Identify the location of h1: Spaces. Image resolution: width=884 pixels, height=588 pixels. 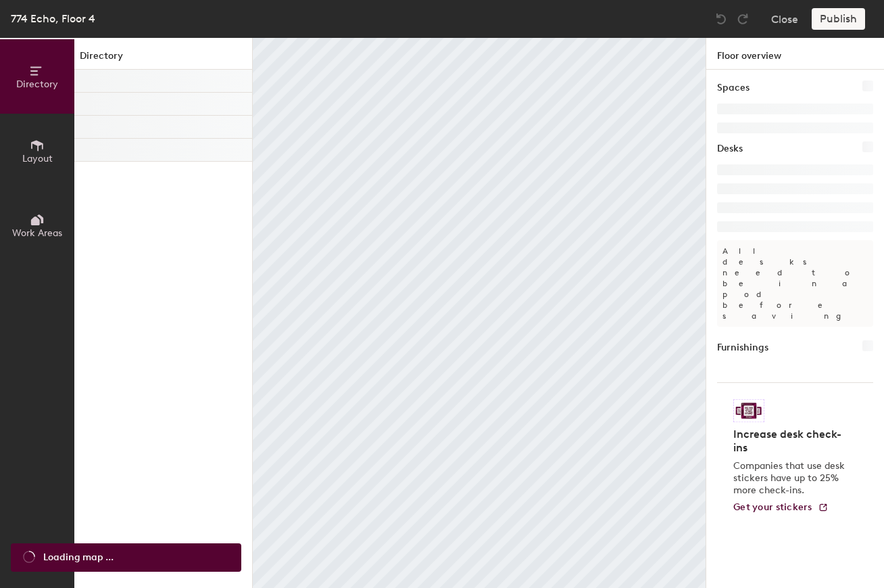
(734, 88).